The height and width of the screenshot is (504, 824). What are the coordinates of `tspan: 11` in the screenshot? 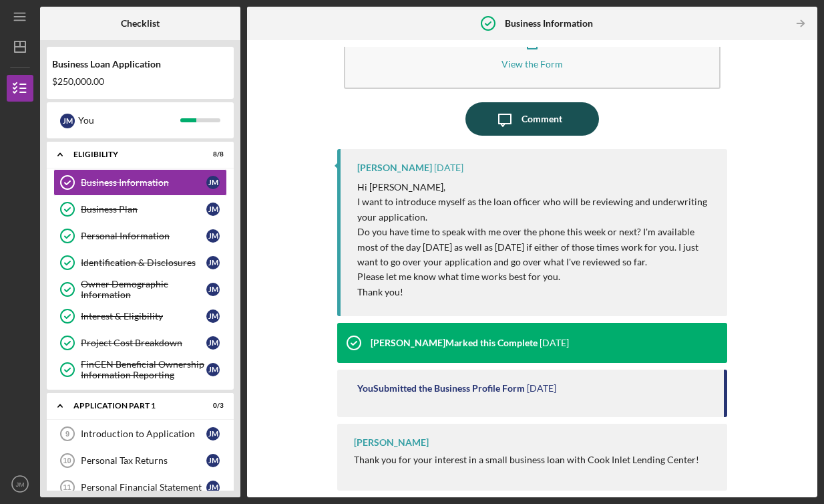 It's located at (67, 487).